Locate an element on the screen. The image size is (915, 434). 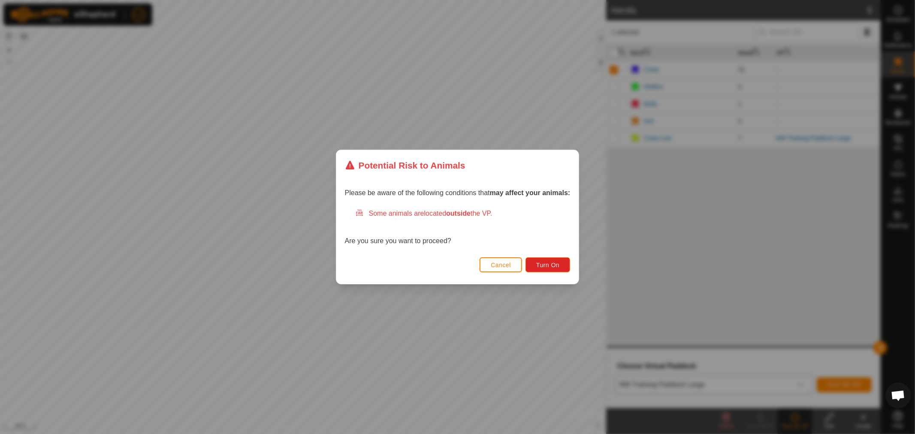
span: Turn On is located at coordinates (548, 265).